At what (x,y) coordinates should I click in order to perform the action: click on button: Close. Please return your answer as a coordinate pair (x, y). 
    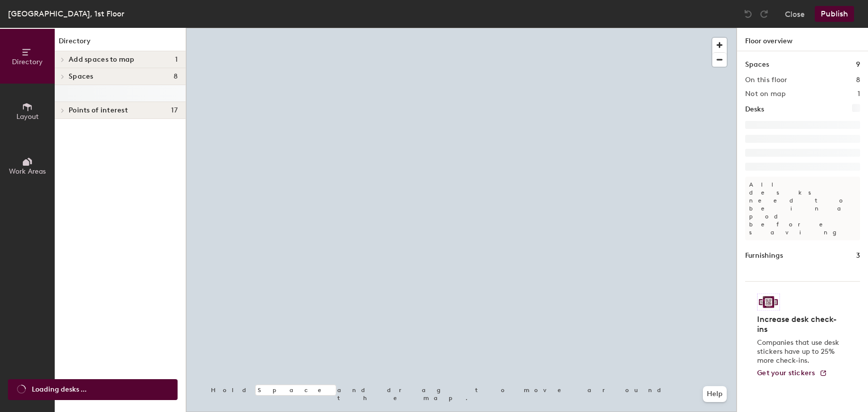
    Looking at the image, I should click on (794, 14).